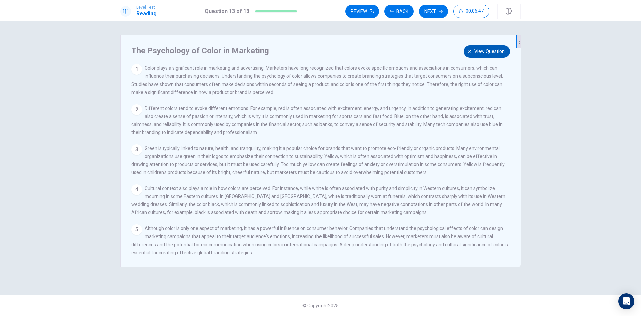 Image resolution: width=641 pixels, height=316 pixels. What do you see at coordinates (433, 11) in the screenshot?
I see `button: Next` at bounding box center [433, 11].